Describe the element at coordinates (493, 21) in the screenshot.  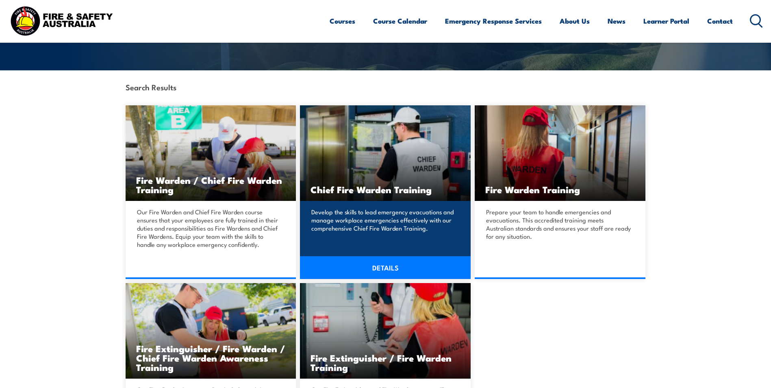
I see `a: Emergency Response Services` at that location.